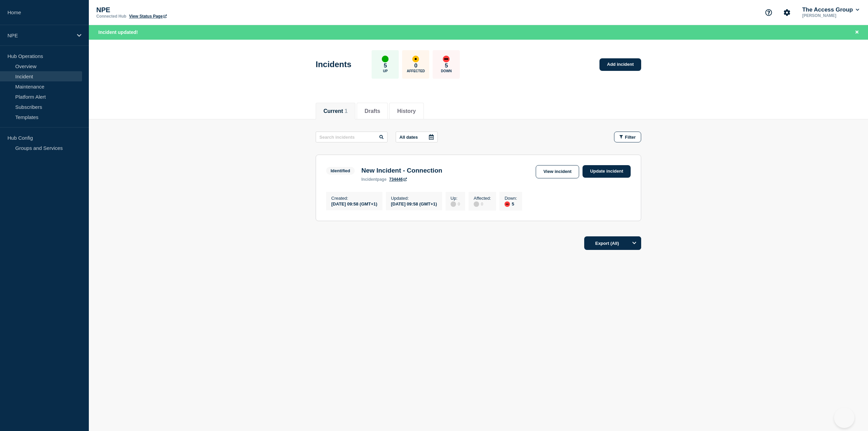 The height and width of the screenshot is (431, 868). What do you see at coordinates (607, 171) in the screenshot?
I see `a: Update incident` at bounding box center [607, 171].